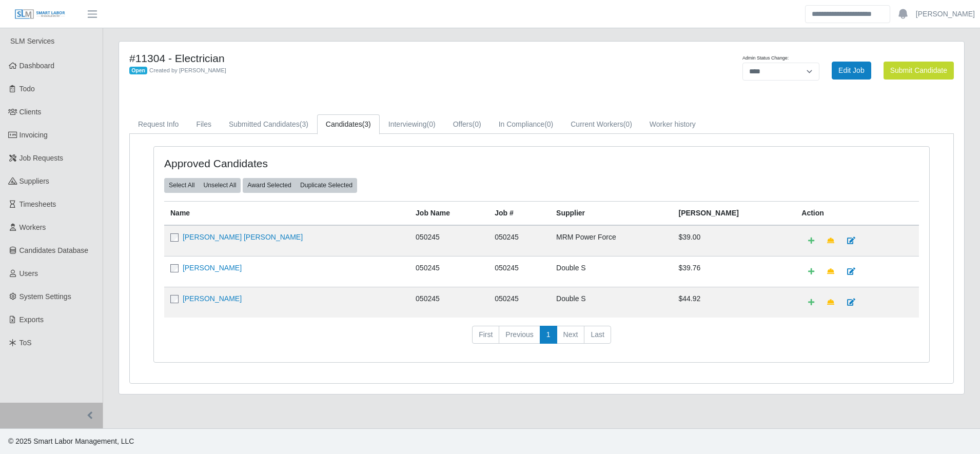 The image size is (980, 454). I want to click on th: Action, so click(857, 213).